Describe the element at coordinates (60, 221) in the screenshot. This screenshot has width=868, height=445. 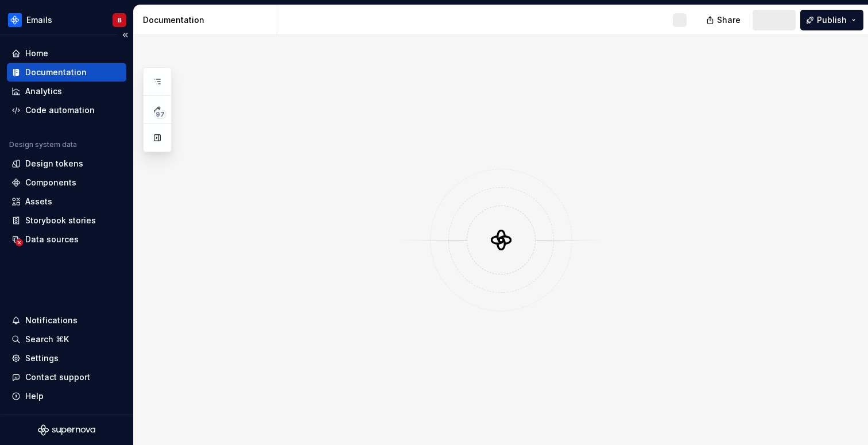
I see `div: Storybook stories` at that location.